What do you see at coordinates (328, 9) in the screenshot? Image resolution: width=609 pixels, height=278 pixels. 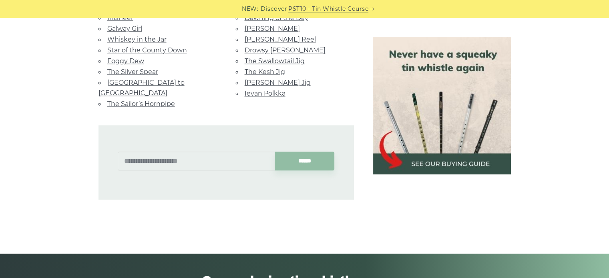 I see `a: PST10 - Tin Whistle Course` at bounding box center [328, 9].